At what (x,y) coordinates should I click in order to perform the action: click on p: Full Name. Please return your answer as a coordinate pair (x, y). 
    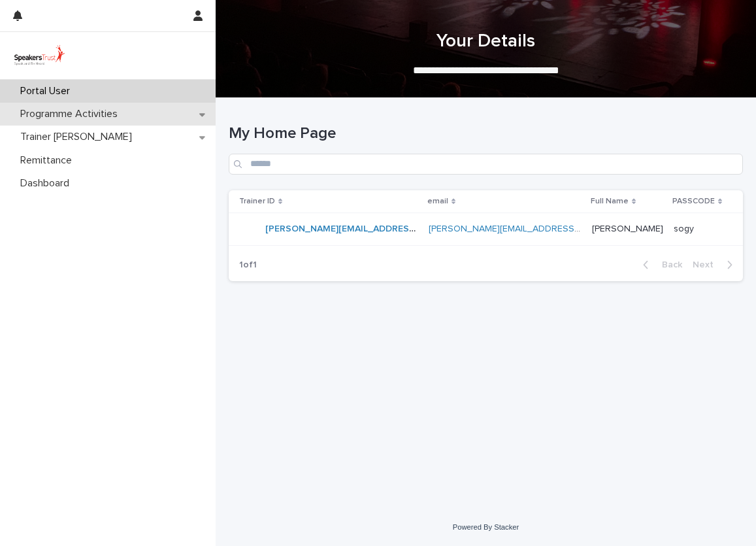
    Looking at the image, I should click on (609, 201).